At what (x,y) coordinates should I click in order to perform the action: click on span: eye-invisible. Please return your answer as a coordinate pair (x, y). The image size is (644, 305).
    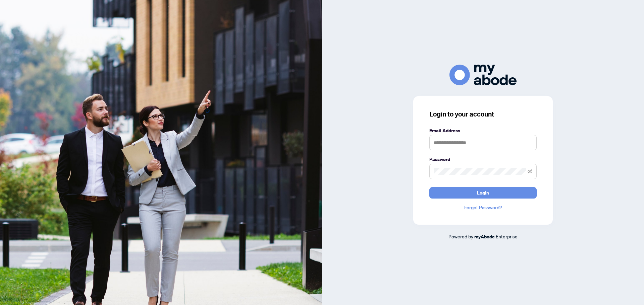
    Looking at the image, I should click on (530, 171).